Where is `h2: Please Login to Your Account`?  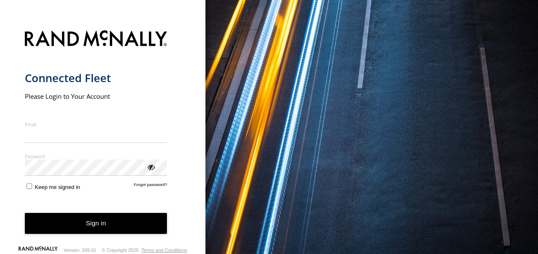
h2: Please Login to Your Account is located at coordinates (96, 96).